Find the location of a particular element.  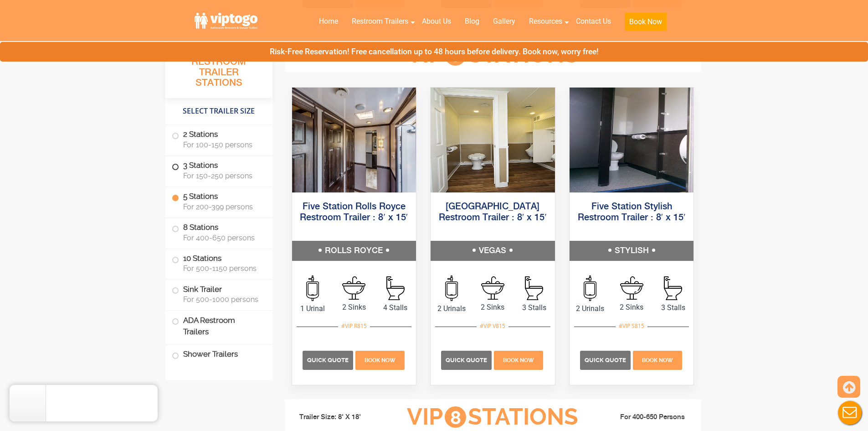

button: Live Chat is located at coordinates (850, 413).